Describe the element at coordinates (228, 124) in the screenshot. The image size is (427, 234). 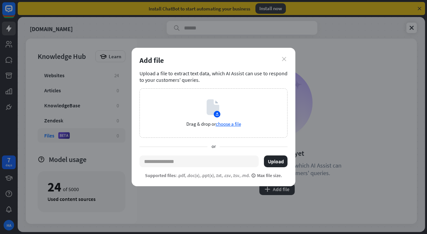
I see `span: choose a file` at that location.